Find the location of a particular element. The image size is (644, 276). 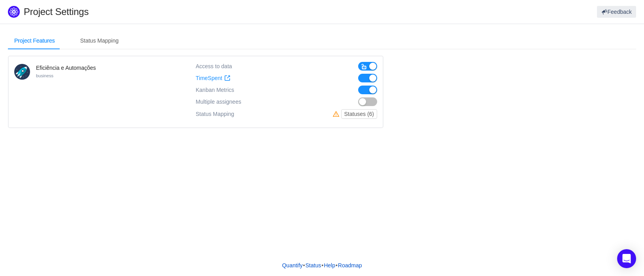

span: Multiple assignees is located at coordinates (218, 102).